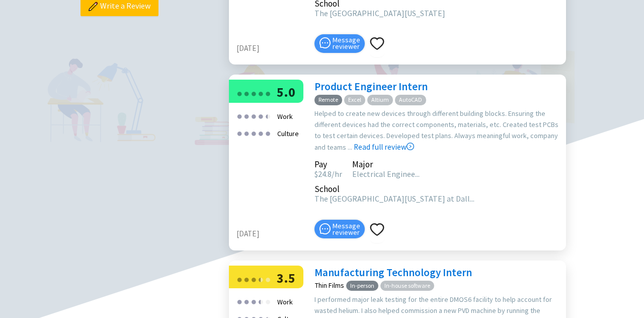  What do you see at coordinates (93, 6) in the screenshot?
I see `img: pencil.png` at bounding box center [93, 6].